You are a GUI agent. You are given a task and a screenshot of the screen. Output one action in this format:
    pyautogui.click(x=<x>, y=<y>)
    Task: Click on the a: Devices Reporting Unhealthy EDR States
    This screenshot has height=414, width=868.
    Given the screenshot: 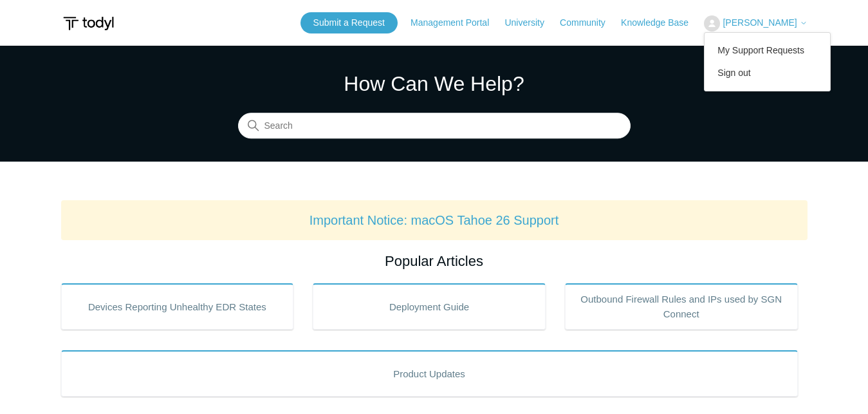 What is the action you would take?
    pyautogui.click(x=177, y=306)
    